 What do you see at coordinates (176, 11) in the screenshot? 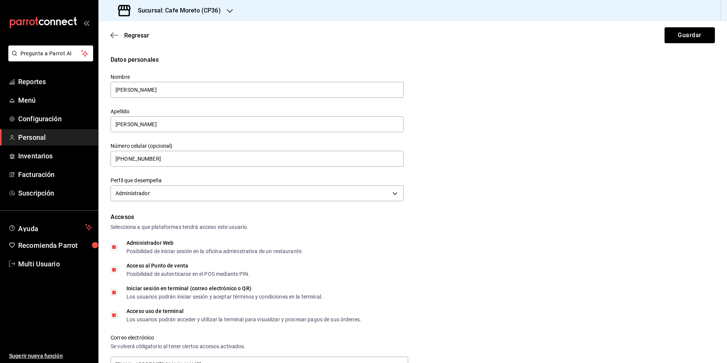
I see `h3: Sucursal: Cafe Moreto (CP36)` at bounding box center [176, 11].